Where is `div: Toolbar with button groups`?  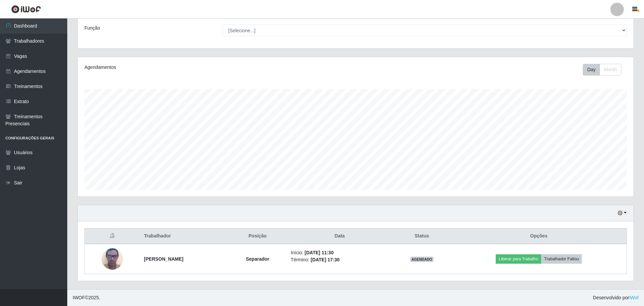
div: Toolbar with button groups is located at coordinates (605, 70).